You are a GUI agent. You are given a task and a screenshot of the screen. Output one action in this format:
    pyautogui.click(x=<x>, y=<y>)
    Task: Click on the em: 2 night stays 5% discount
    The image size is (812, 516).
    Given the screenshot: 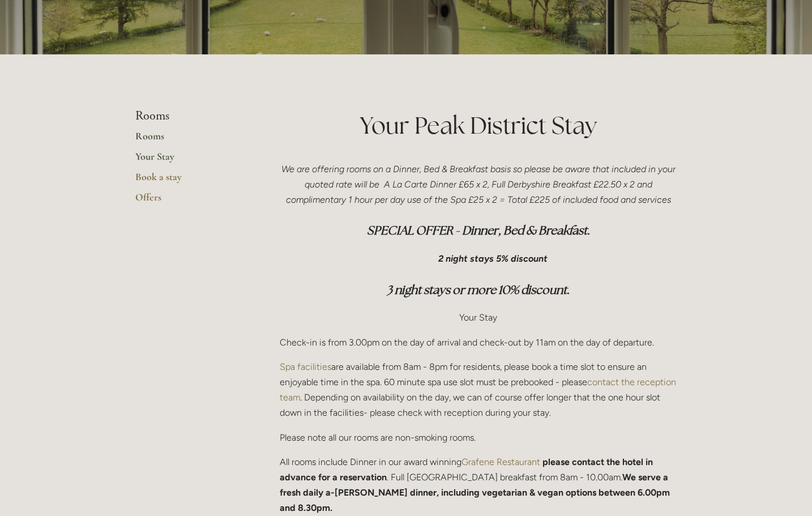 What is the action you would take?
    pyautogui.click(x=493, y=258)
    